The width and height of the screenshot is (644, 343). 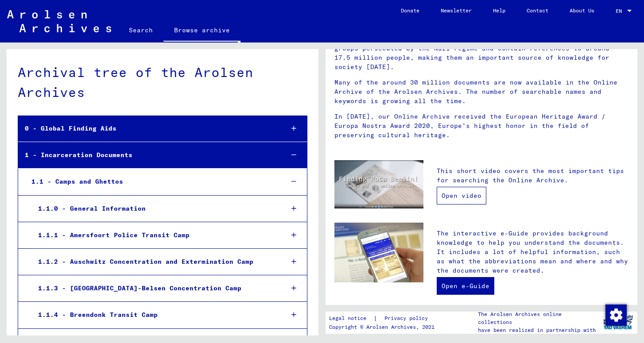 I want to click on div: 1.1 - Camps and Ghettos, so click(x=150, y=181).